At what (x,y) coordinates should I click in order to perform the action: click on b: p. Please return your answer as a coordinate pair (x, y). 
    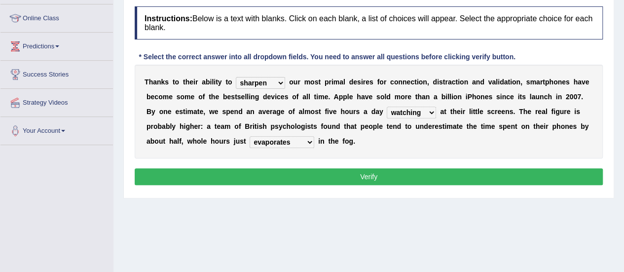
    Looking at the image, I should click on (327, 82).